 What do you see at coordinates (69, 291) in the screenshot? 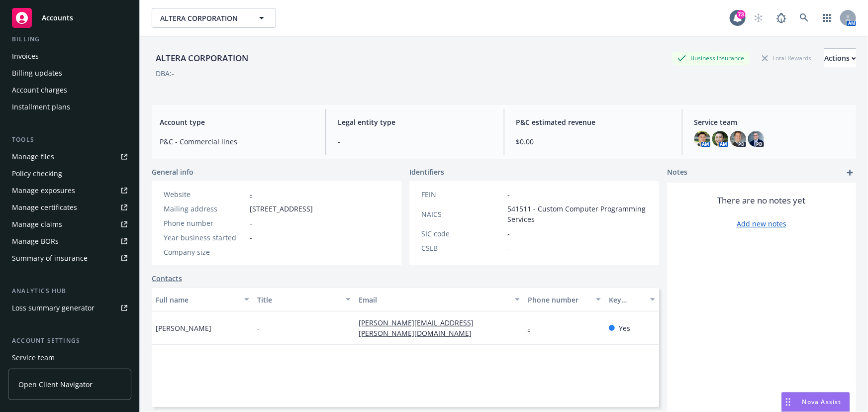
I see `div: Analytics hub` at bounding box center [69, 291].